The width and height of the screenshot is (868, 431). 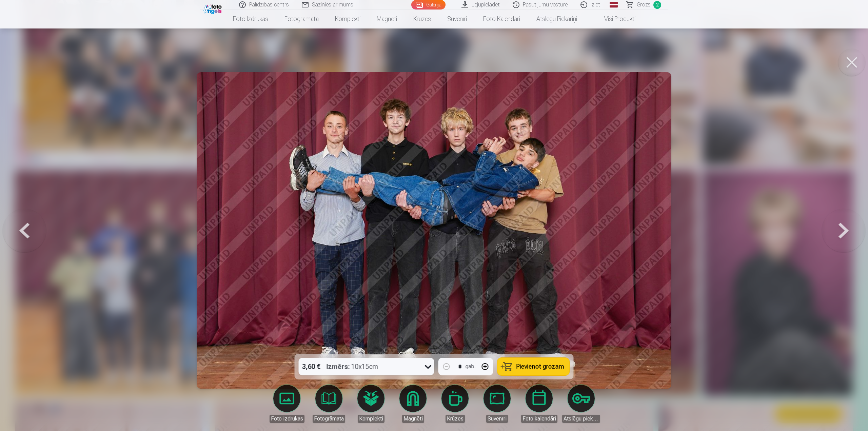 I want to click on div: 10x15cm, so click(x=352, y=367).